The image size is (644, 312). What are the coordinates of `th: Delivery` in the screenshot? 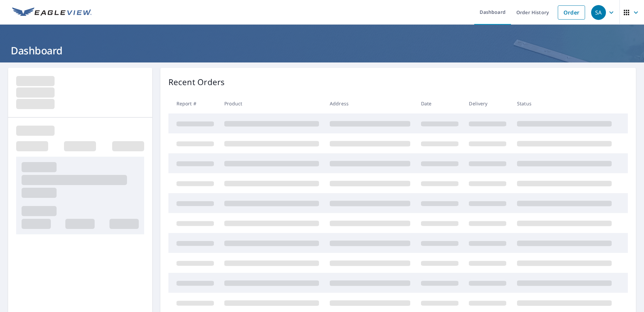 It's located at (487, 103).